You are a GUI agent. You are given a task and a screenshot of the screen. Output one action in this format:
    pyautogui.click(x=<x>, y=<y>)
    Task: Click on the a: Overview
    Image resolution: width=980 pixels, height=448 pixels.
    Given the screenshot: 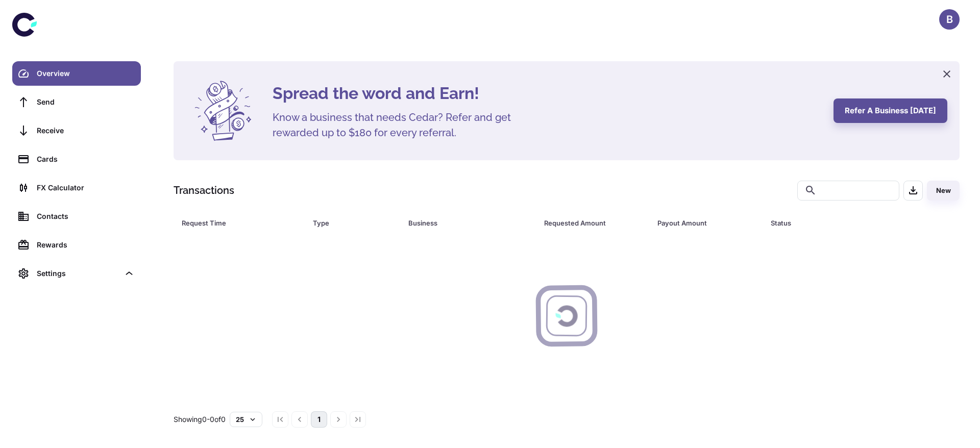 What is the action you would take?
    pyautogui.click(x=76, y=73)
    